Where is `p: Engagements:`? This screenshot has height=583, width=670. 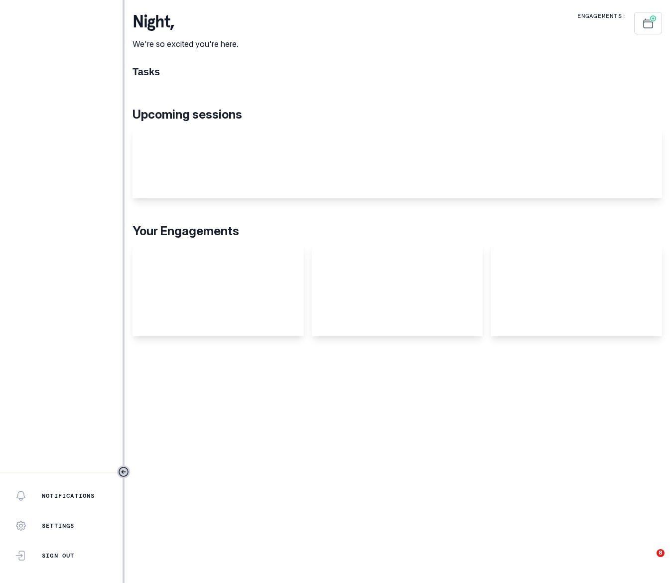 p: Engagements: is located at coordinates (601, 16).